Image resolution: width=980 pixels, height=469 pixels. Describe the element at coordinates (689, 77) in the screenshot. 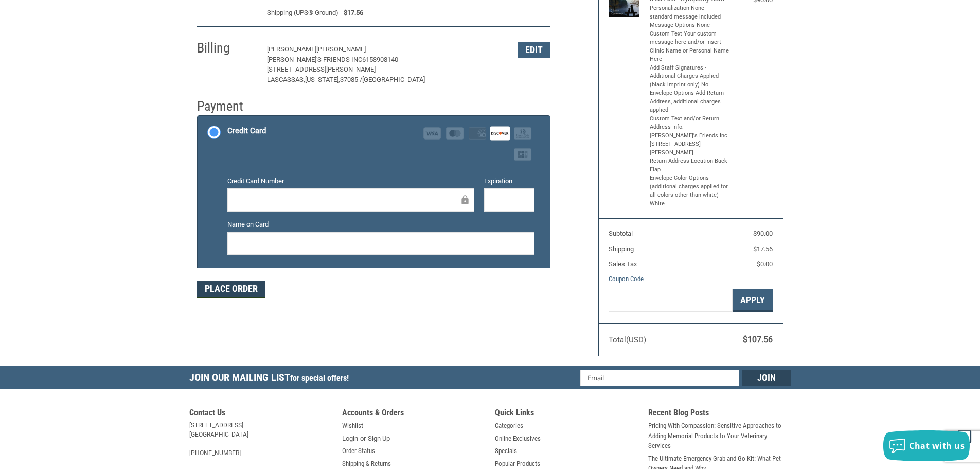

I see `li: Add Staff Signatures - Additional Charges Applied (black imprint only) No` at that location.